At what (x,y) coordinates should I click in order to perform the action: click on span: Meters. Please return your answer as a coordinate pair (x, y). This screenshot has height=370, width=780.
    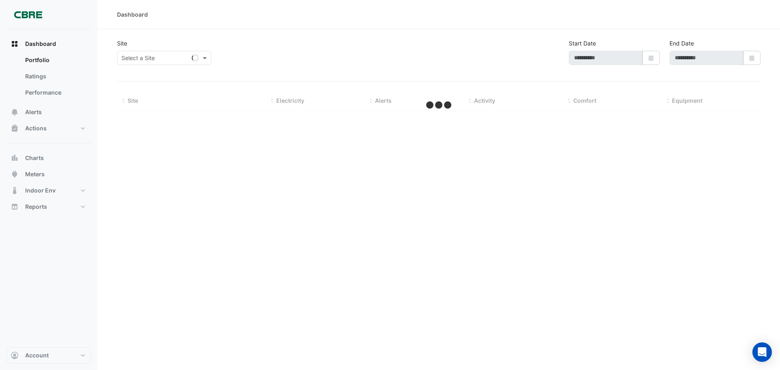
    Looking at the image, I should click on (35, 174).